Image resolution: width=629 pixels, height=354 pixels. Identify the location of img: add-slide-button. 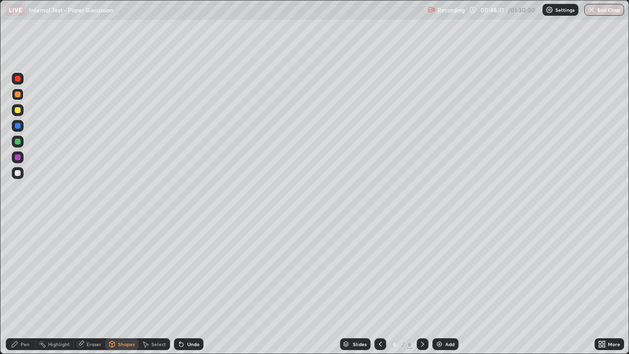
(439, 344).